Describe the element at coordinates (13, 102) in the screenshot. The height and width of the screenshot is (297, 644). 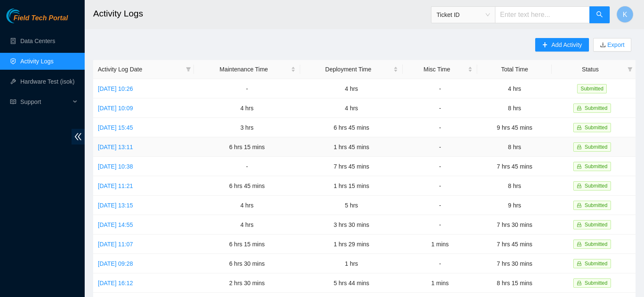
I see `span: read` at that location.